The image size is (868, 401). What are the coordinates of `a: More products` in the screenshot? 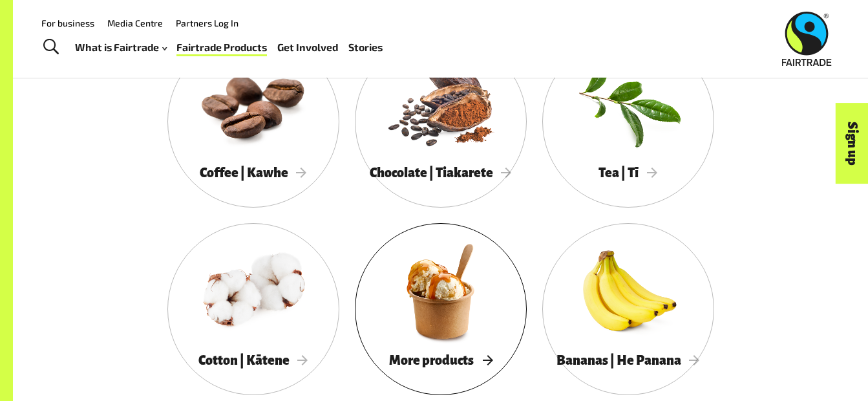 It's located at (441, 308).